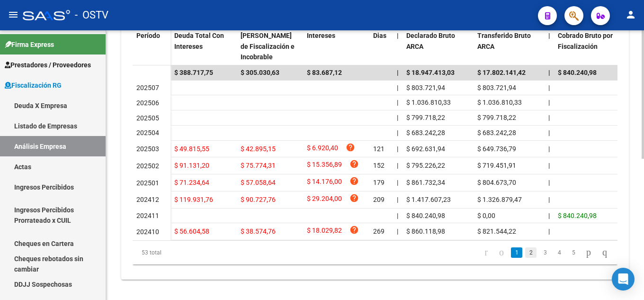 Image resolution: width=644 pixels, height=300 pixels. Describe the element at coordinates (559, 253) in the screenshot. I see `a: 4` at that location.